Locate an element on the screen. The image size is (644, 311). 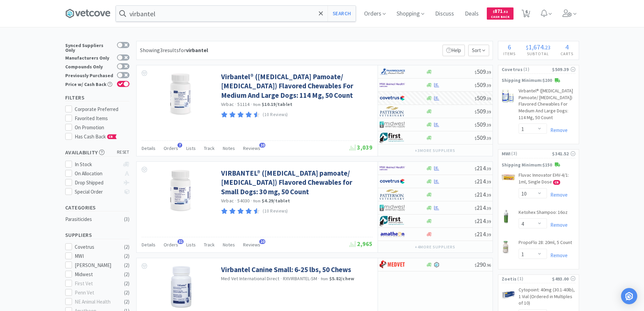
span: 214 is located at coordinates (483, 194).